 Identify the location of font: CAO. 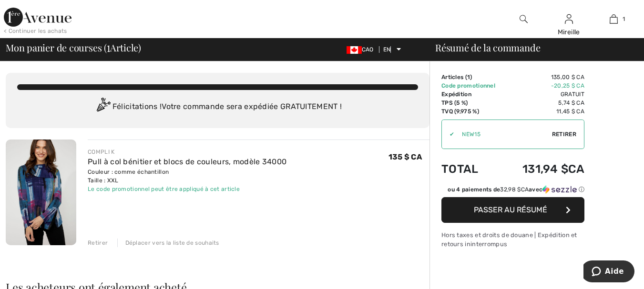
(367, 50).